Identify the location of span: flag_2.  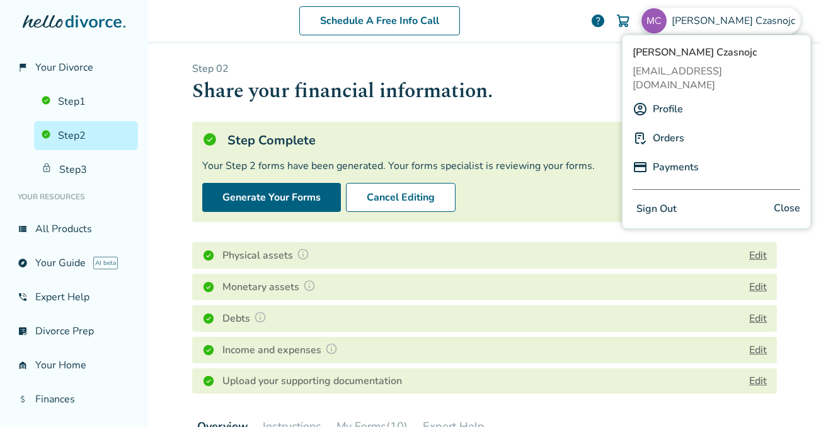
(23, 67).